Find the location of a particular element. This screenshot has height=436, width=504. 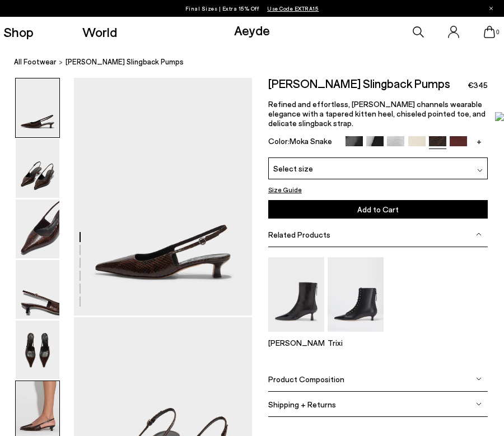

span: €345 is located at coordinates (478, 86).